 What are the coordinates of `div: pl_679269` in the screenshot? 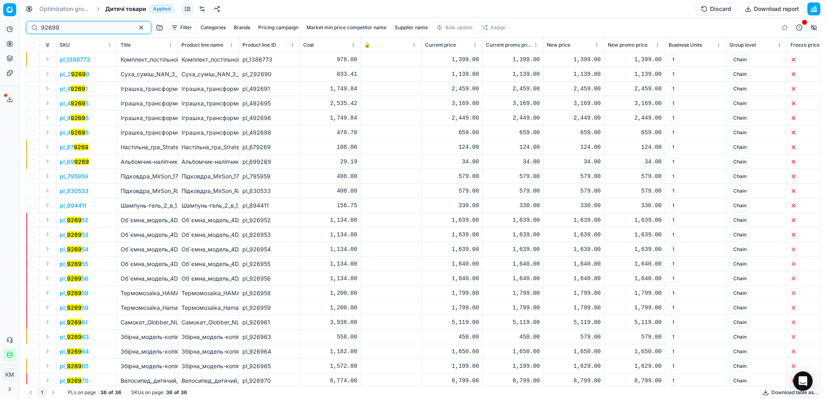 It's located at (269, 147).